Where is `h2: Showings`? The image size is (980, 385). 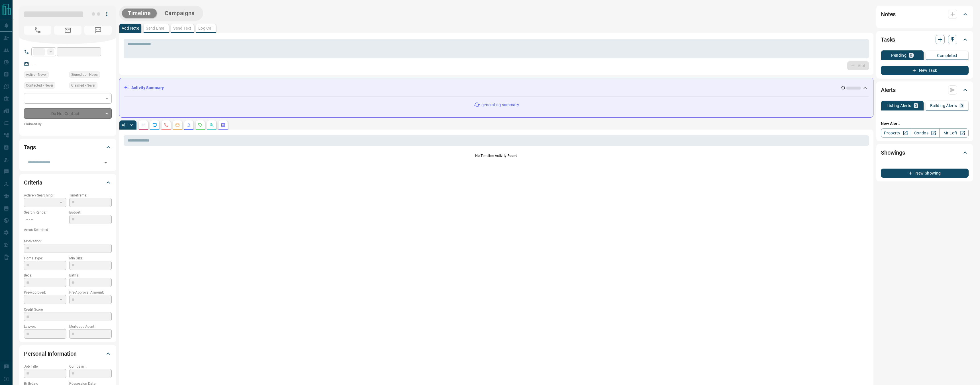
h2: Showings is located at coordinates (893, 153).